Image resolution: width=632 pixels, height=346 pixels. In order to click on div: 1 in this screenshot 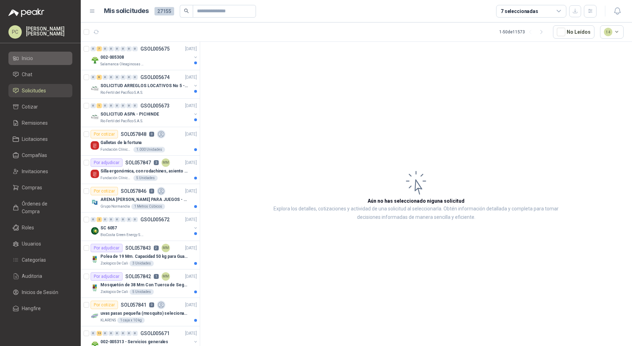, I will do `click(99, 106)`.